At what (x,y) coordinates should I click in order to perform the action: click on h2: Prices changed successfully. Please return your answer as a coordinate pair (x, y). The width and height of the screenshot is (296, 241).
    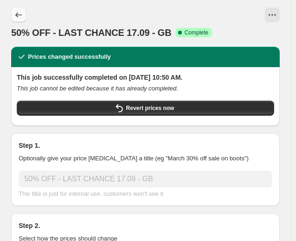
    Looking at the image, I should click on (69, 57).